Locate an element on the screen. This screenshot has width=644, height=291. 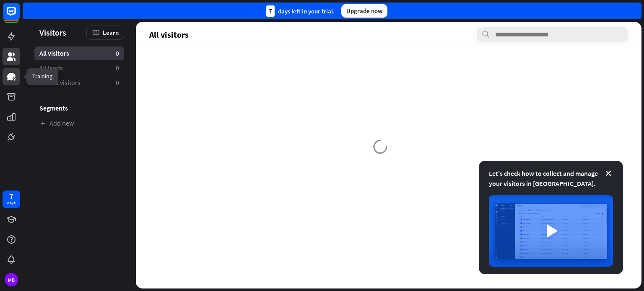
h3: Segments is located at coordinates (79, 108).